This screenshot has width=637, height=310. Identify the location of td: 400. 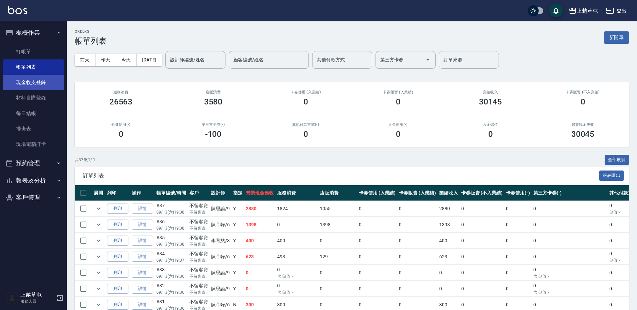
(448, 240).